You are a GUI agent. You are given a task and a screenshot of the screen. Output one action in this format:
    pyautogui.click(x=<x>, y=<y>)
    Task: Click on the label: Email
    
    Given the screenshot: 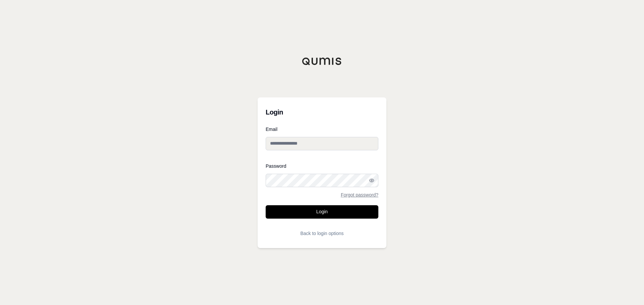 What is the action you would take?
    pyautogui.click(x=322, y=129)
    